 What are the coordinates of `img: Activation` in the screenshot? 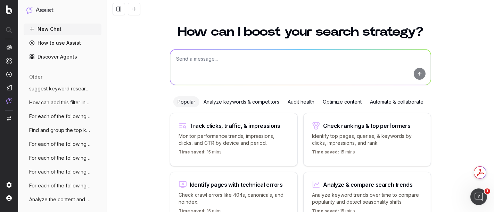 It's located at (9, 74).